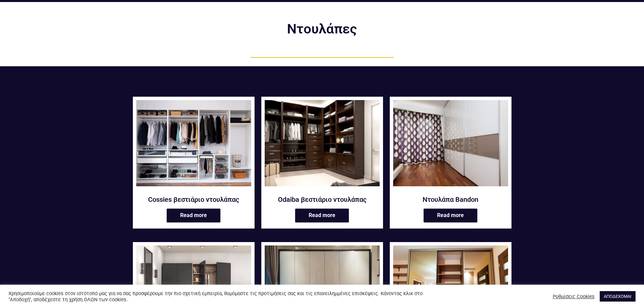 Image resolution: width=644 pixels, height=308 pixels. Describe the element at coordinates (451, 143) in the screenshot. I see `img: Bandon ντουλάπα` at that location.